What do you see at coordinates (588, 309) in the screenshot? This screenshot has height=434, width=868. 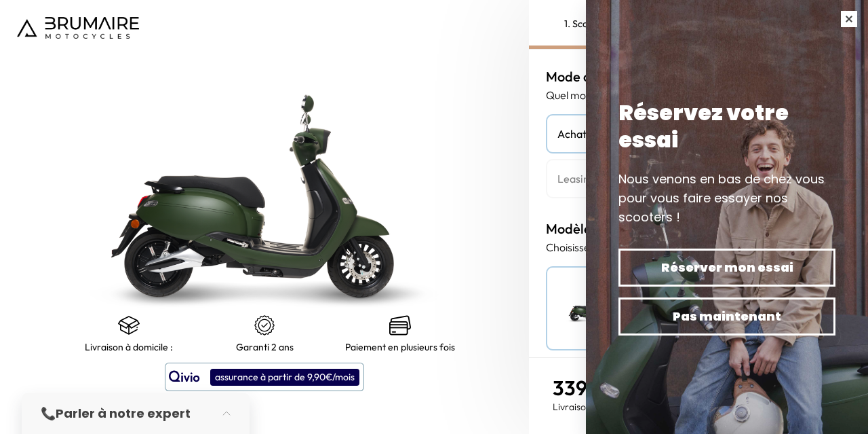 I see `img: Scooter` at bounding box center [588, 309].